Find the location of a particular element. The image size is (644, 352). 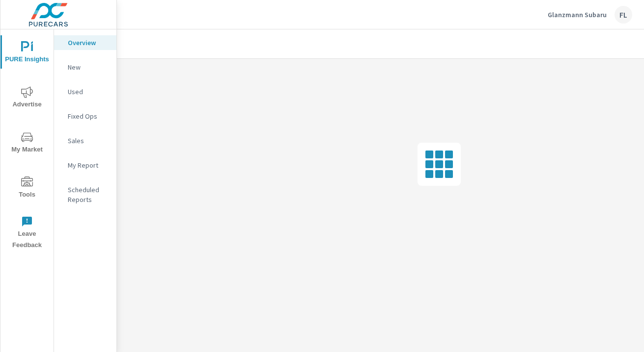

span: PURE Insights is located at coordinates (27, 53).